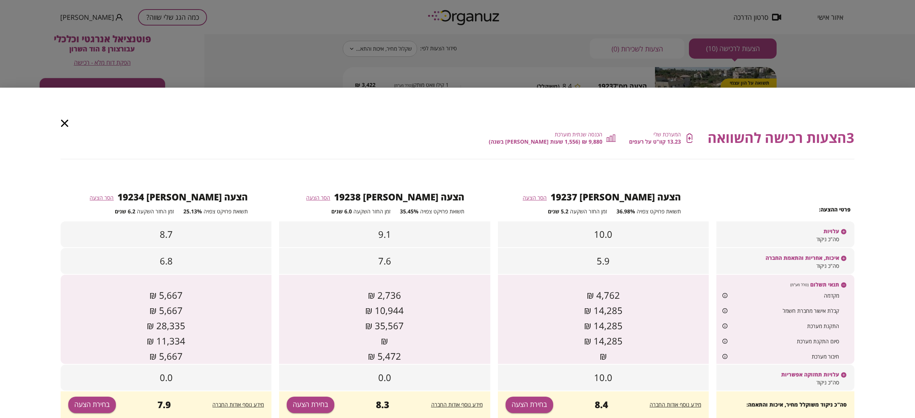  What do you see at coordinates (457, 378) in the screenshot?
I see `div: עלויות תחזוקה אפשריותסה"כ ניקוד10.00.00.0` at bounding box center [457, 378].